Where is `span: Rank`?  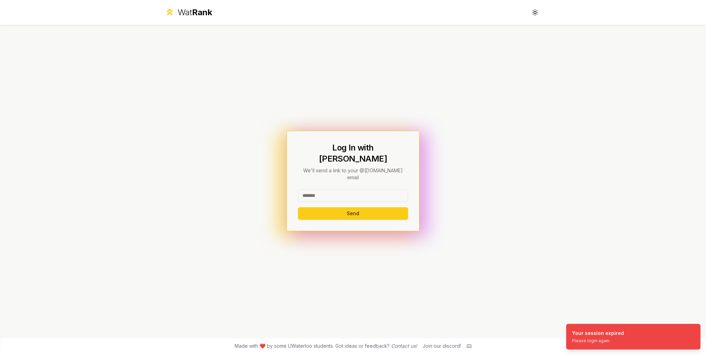
span: Rank is located at coordinates (202, 12).